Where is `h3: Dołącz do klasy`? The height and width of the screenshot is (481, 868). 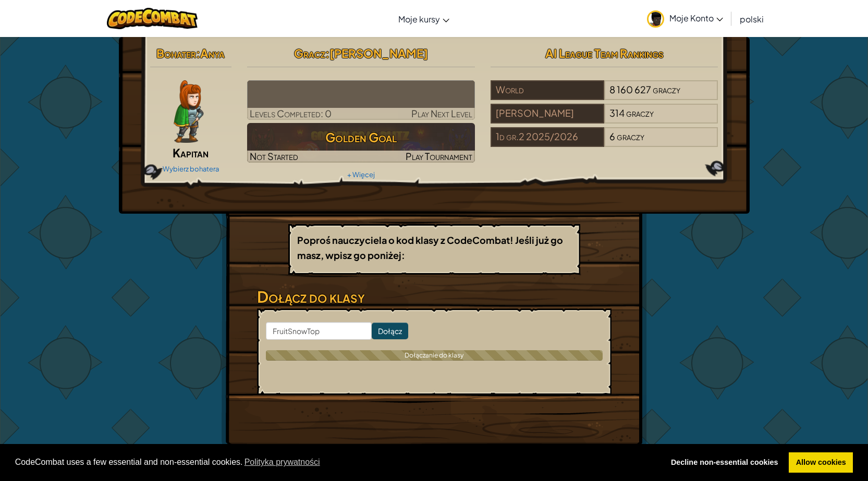
h3: Dołącz do klasy is located at coordinates (434, 297).